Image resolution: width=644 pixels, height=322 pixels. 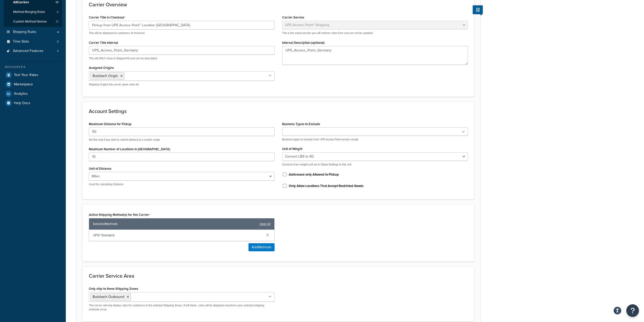 What do you see at coordinates (292, 149) in the screenshot?
I see `label: Unit of Weight` at bounding box center [292, 149].